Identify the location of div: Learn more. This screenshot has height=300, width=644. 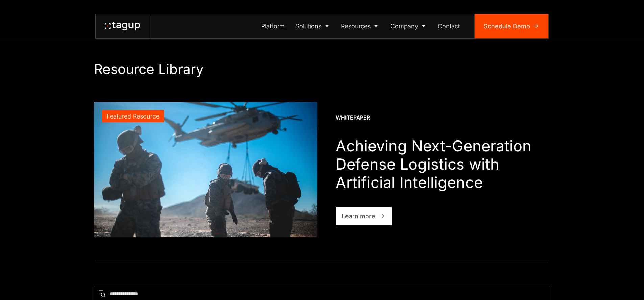
(359, 216).